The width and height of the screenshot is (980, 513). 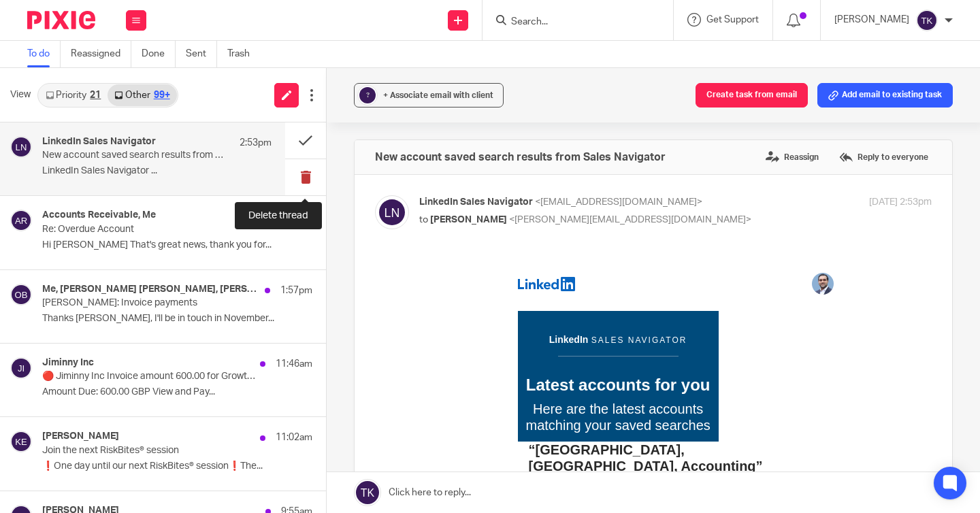 I want to click on img: LinkedIn, so click(x=127, y=27).